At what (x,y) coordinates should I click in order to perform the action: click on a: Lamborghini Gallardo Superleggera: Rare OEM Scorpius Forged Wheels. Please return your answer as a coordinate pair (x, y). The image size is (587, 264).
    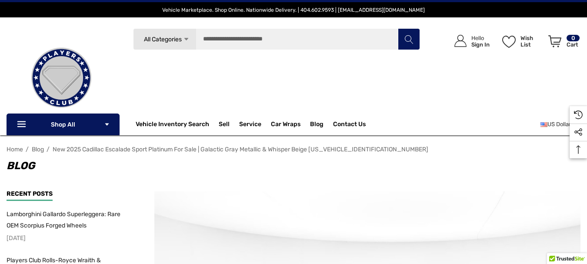
    Looking at the image, I should click on (65, 220).